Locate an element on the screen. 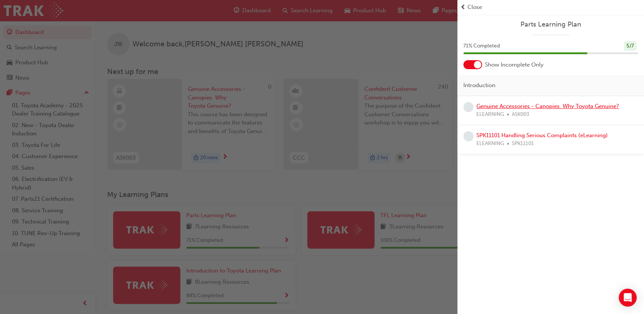 The image size is (644, 314). span: SPK11101 is located at coordinates (523, 144).